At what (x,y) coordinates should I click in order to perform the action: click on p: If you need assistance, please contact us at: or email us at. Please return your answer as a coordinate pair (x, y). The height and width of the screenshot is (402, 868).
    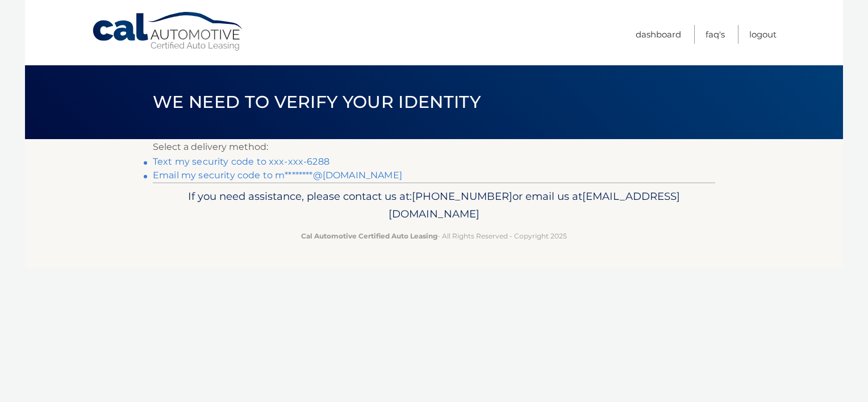
    Looking at the image, I should click on (434, 206).